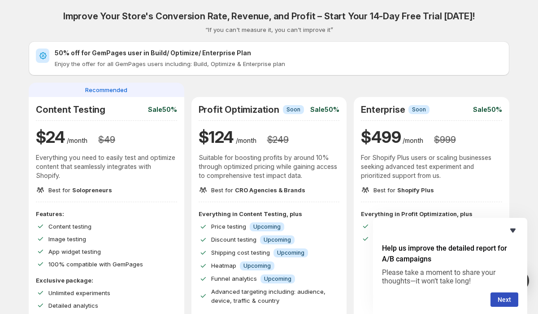  Describe the element at coordinates (234, 278) in the screenshot. I see `span: Funnel analytics` at that location.